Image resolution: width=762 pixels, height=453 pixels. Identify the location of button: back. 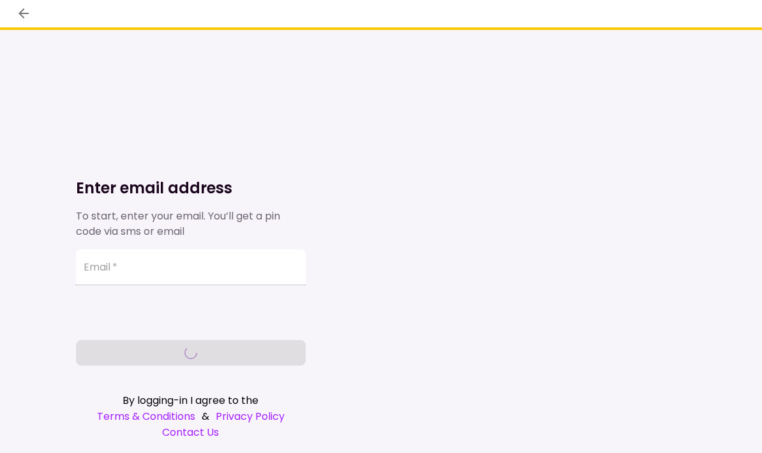
(24, 13).